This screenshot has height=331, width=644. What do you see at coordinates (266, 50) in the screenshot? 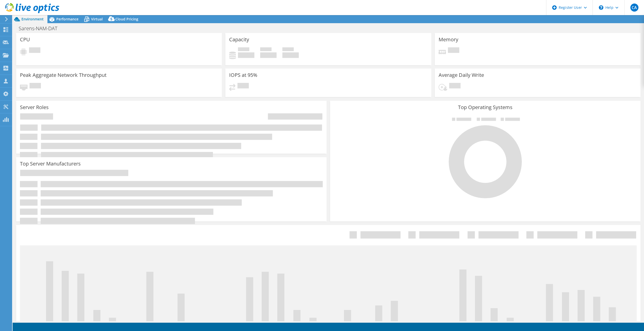
I see `span: Free` at bounding box center [266, 50].